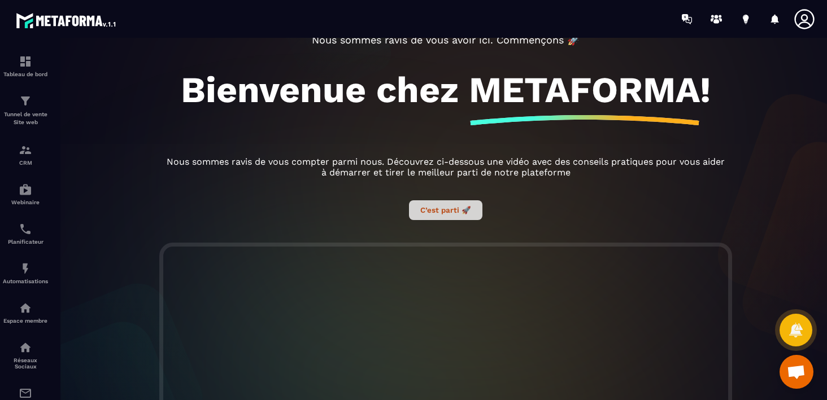 The height and width of the screenshot is (400, 827). Describe the element at coordinates (25, 163) in the screenshot. I see `p: CRM` at that location.